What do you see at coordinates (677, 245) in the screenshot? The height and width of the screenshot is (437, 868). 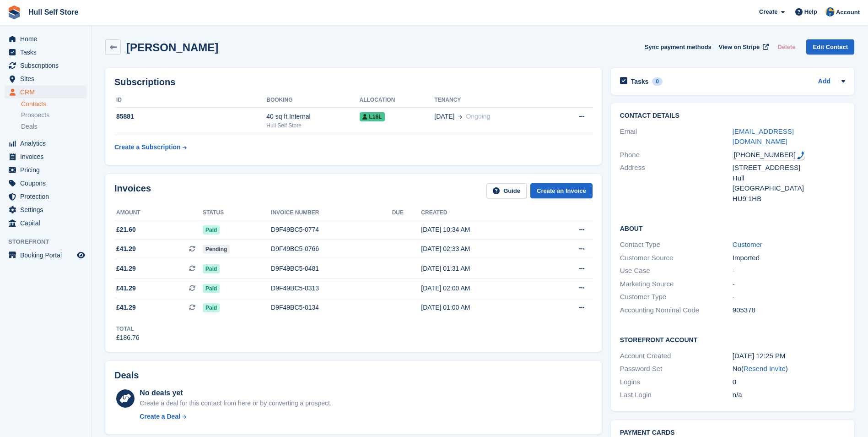 I see `div: Contact Type` at bounding box center [677, 245].